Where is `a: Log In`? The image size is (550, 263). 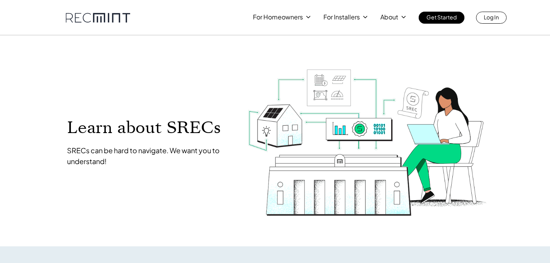 a: Log In is located at coordinates (491, 17).